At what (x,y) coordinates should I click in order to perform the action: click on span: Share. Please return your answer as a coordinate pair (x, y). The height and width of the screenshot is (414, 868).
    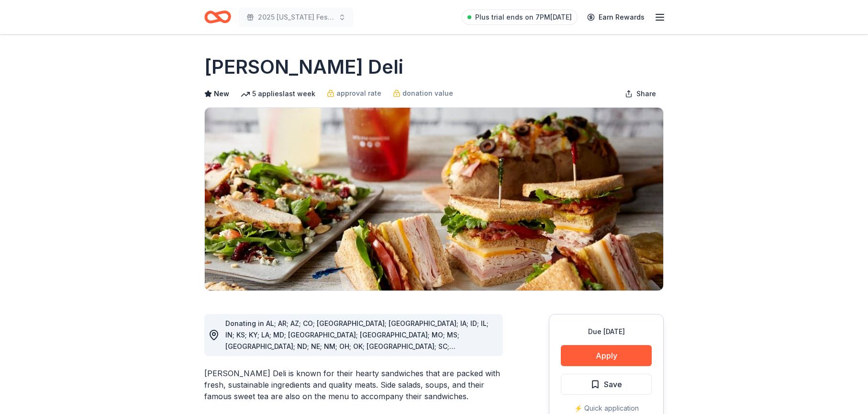
    Looking at the image, I should click on (646, 94).